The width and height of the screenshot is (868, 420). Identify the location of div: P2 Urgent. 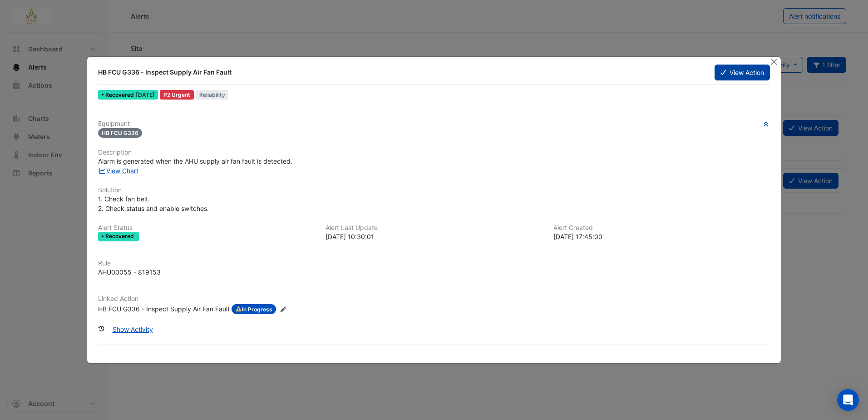
(177, 95).